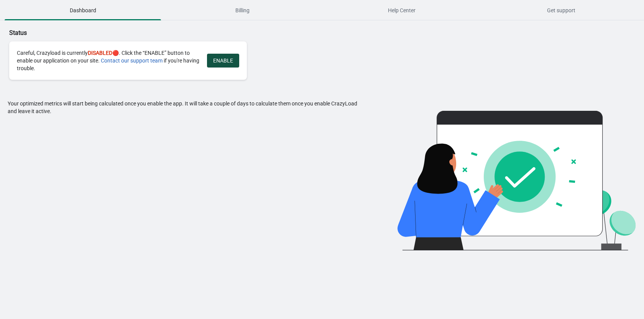 The height and width of the screenshot is (319, 644). What do you see at coordinates (517, 175) in the screenshot?
I see `img: analysis-waiting-illustration-d04af50a.svg` at bounding box center [517, 175].